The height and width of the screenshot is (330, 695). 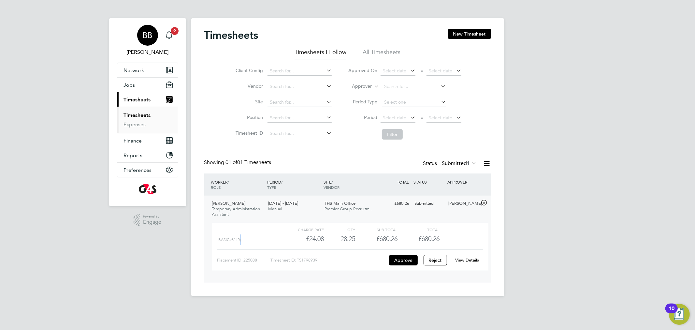 I want to click on li: All Timesheets, so click(x=382, y=54).